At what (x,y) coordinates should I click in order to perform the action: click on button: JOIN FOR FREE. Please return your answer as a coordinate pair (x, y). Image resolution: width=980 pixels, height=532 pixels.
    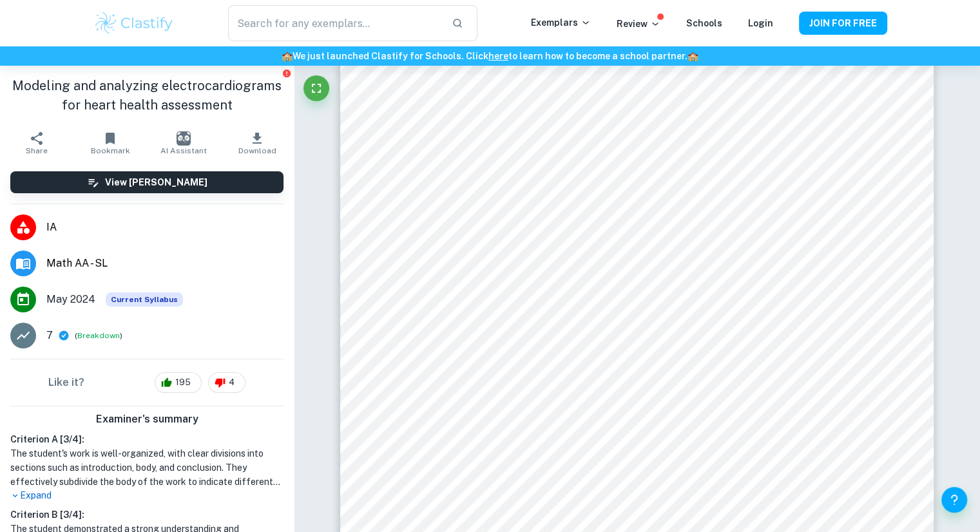
    Looking at the image, I should click on (842, 23).